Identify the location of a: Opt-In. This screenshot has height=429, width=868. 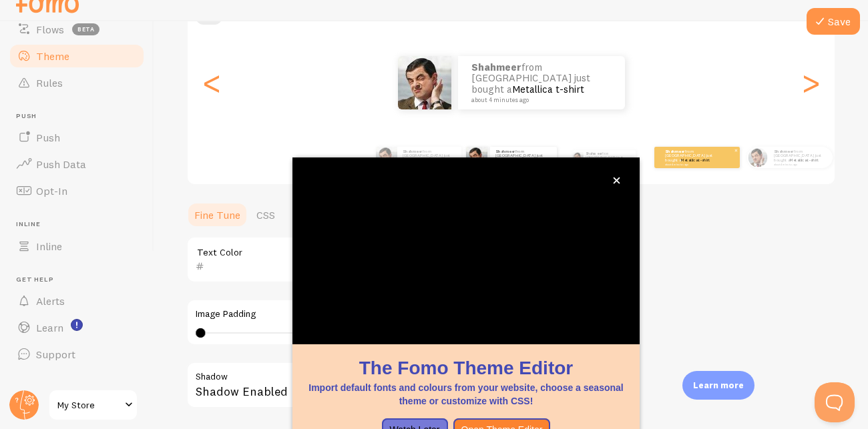
(77, 191).